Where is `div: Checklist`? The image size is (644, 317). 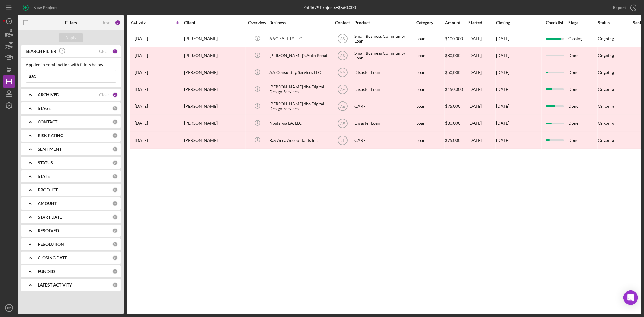 div: Checklist is located at coordinates (555, 23).